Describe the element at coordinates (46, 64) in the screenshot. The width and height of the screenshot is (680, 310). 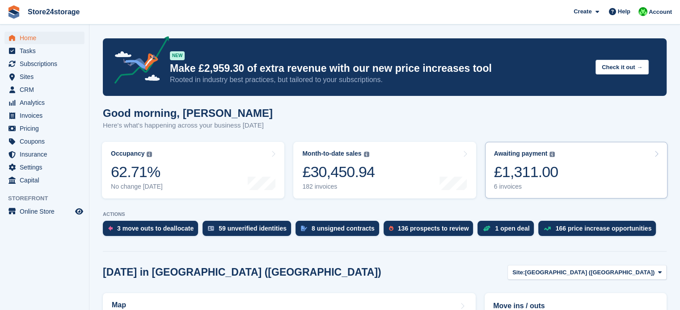
I see `span: Subscriptions` at that location.